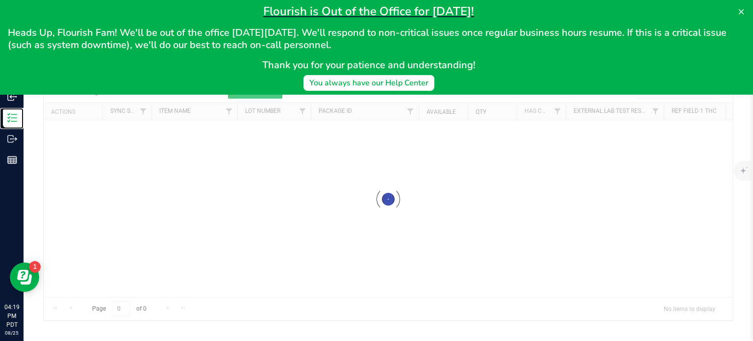 The width and height of the screenshot is (753, 341). I want to click on inline-svg: Reports, so click(12, 160).